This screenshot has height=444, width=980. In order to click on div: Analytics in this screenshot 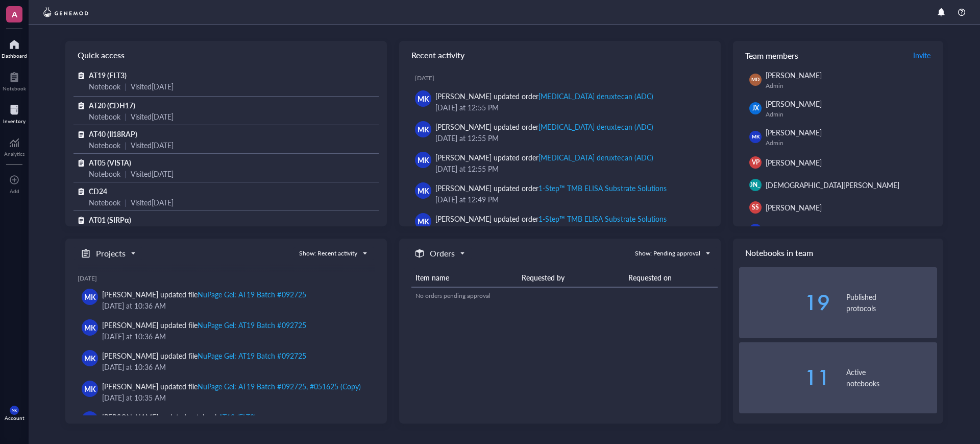, I will do `click(14, 154)`.